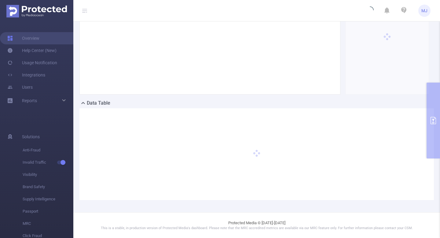 This screenshot has width=440, height=238. Describe the element at coordinates (20, 87) in the screenshot. I see `a: Users` at that location.